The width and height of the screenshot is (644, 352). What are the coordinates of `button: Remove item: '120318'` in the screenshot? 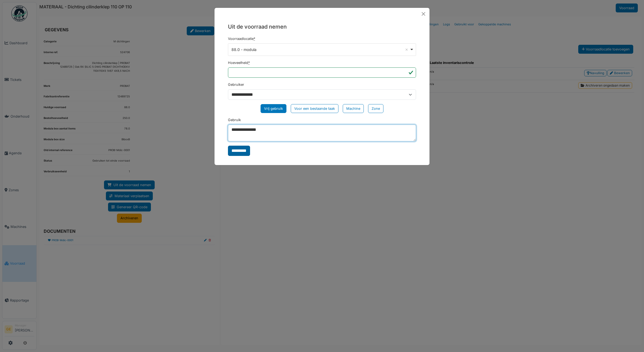 It's located at (406, 49).